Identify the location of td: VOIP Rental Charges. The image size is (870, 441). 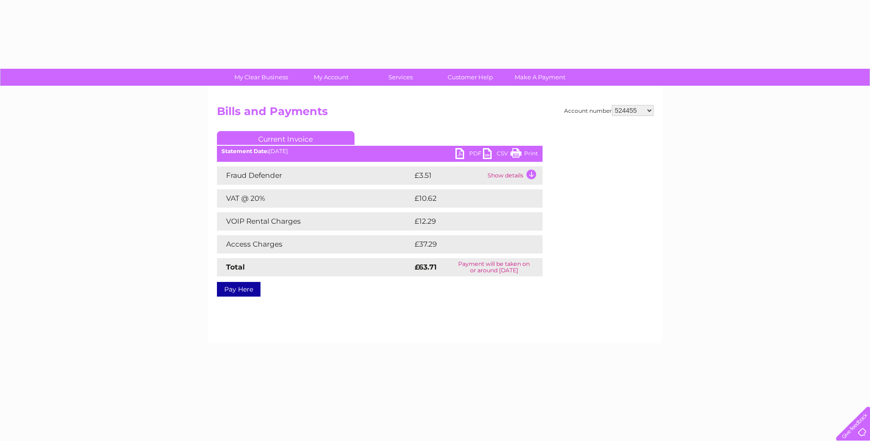
(314, 221).